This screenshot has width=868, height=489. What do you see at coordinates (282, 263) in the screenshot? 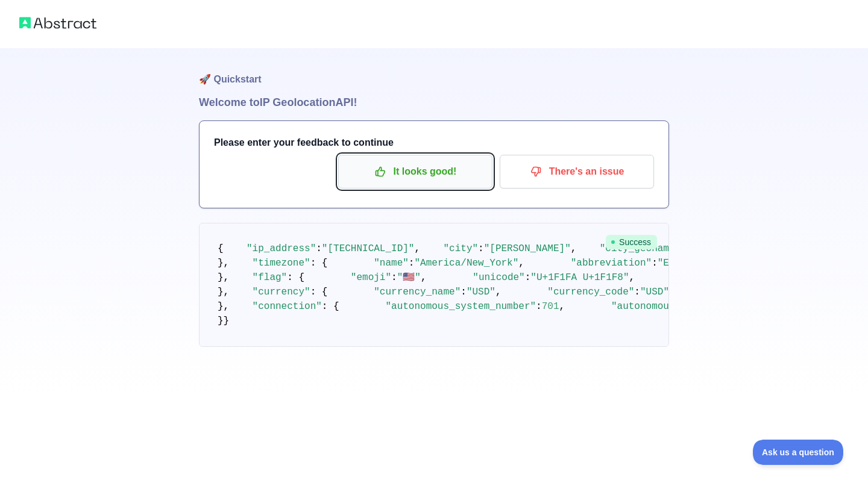
I see `span: "timezone"` at bounding box center [282, 263].